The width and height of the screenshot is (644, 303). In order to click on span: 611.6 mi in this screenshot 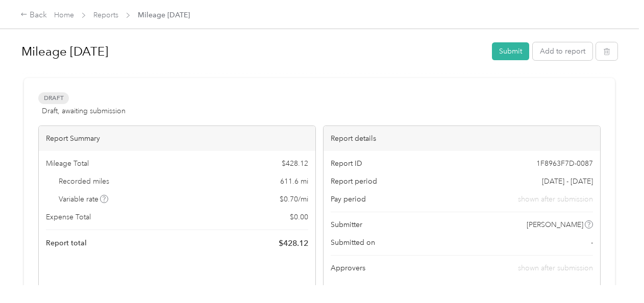, I will do `click(294, 181)`.